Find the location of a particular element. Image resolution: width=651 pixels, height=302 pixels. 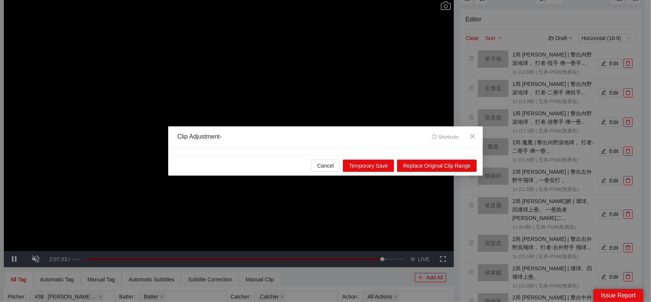

span: Temporary Save is located at coordinates (369, 166).